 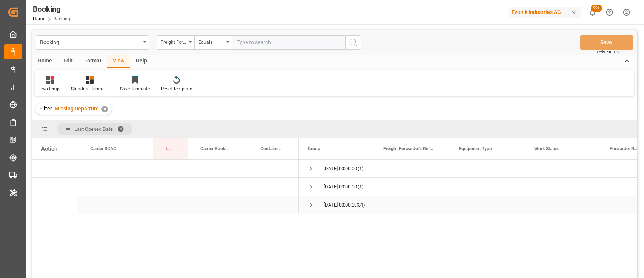 I want to click on div: Save Template, so click(x=135, y=89).